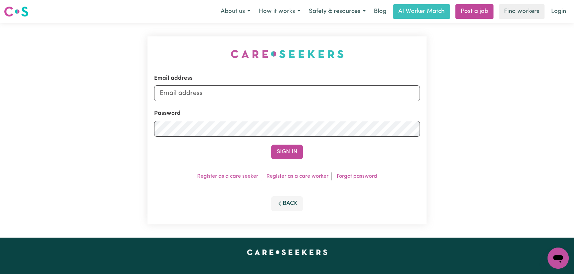 Image resolution: width=574 pixels, height=274 pixels. Describe the element at coordinates (522, 12) in the screenshot. I see `a: Find workers` at that location.